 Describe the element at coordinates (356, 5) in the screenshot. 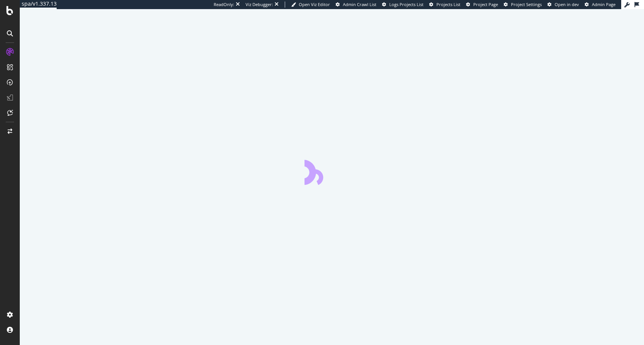

I see `a: Admin Crawl List` at that location.